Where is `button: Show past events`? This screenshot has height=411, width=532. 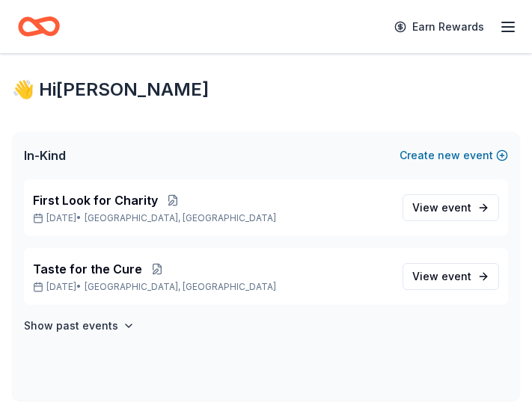 button: Show past events is located at coordinates (79, 325).